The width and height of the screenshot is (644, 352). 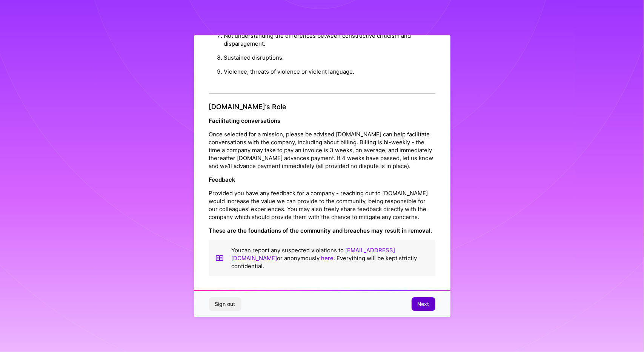 I want to click on a: here, so click(x=328, y=258).